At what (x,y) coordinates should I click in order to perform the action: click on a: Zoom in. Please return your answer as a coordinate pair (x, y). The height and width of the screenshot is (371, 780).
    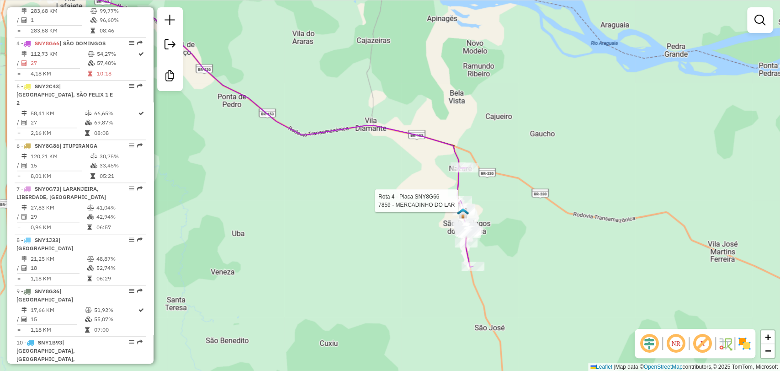
    Looking at the image, I should click on (768, 337).